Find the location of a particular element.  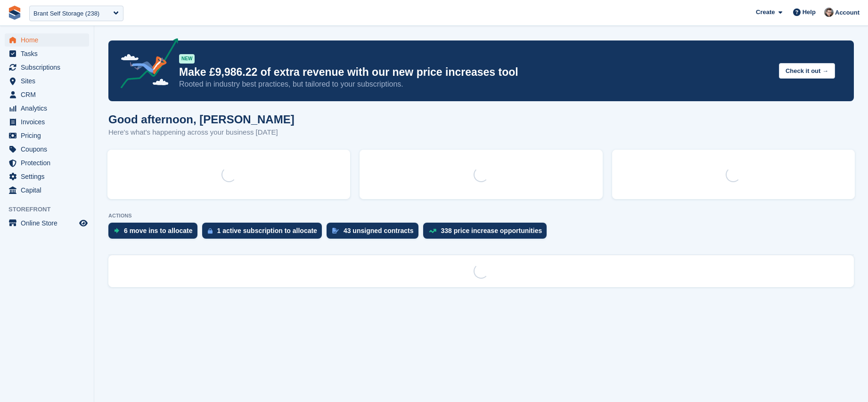

span: Settings is located at coordinates (49, 177).